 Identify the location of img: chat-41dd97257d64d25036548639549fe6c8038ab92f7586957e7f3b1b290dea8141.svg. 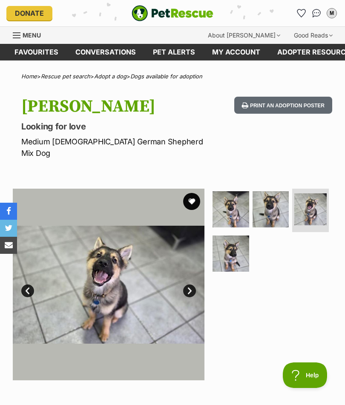
(316, 13).